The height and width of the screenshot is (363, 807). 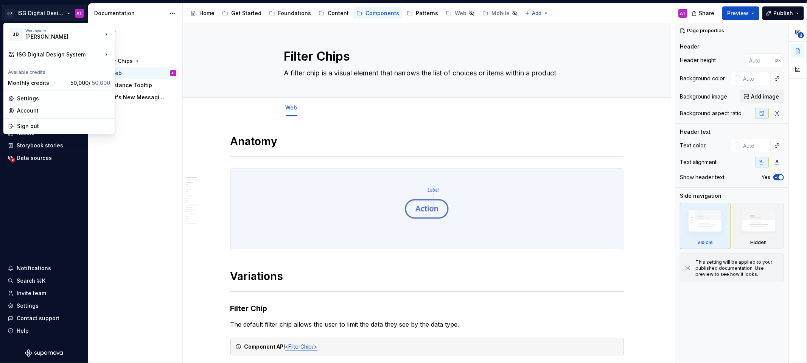 I want to click on div: Monthly credits, so click(x=37, y=83).